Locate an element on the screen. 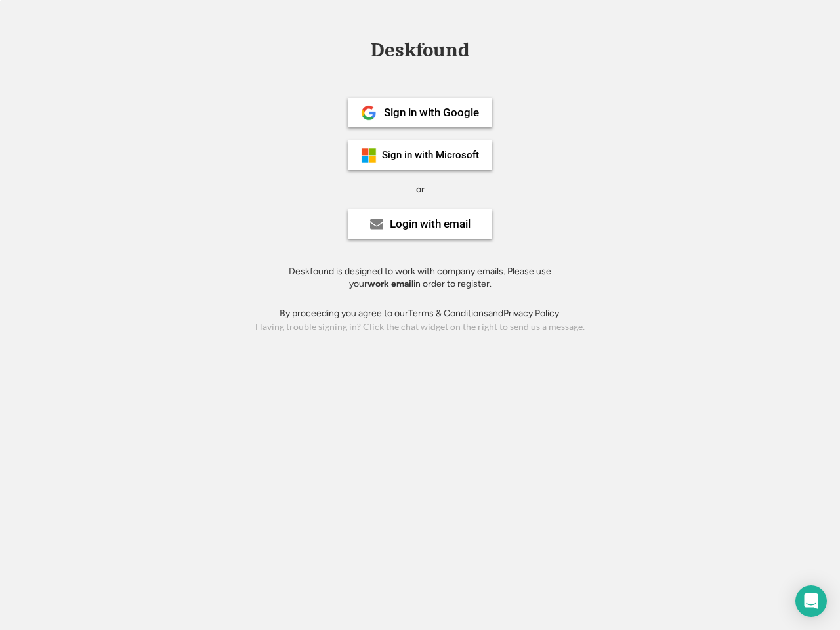 The height and width of the screenshot is (630, 840). div: Deskfound is designed to work with company emails. Please use your in order to register. is located at coordinates (420, 278).